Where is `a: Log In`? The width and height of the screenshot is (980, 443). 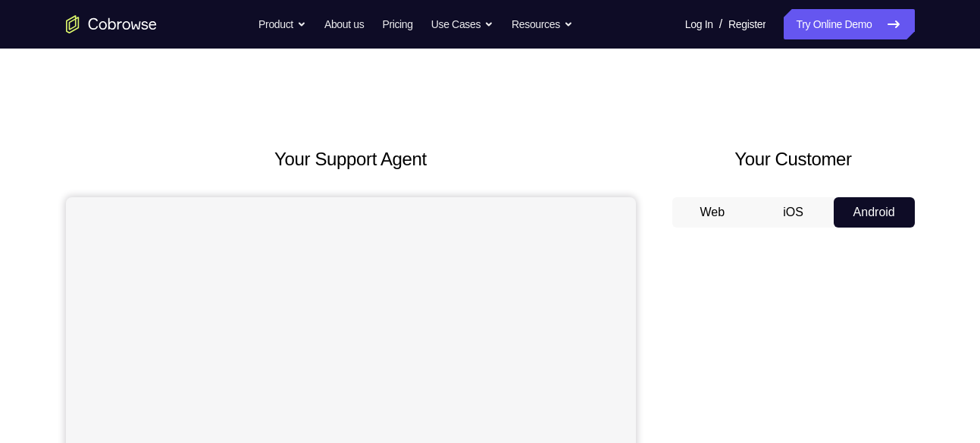
a: Log In is located at coordinates (699, 24).